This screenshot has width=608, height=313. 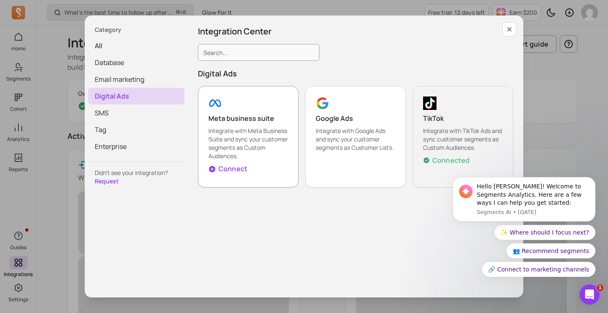 I want to click on p: Message from Segments AI, sent 1w ago, so click(x=93, y=100).